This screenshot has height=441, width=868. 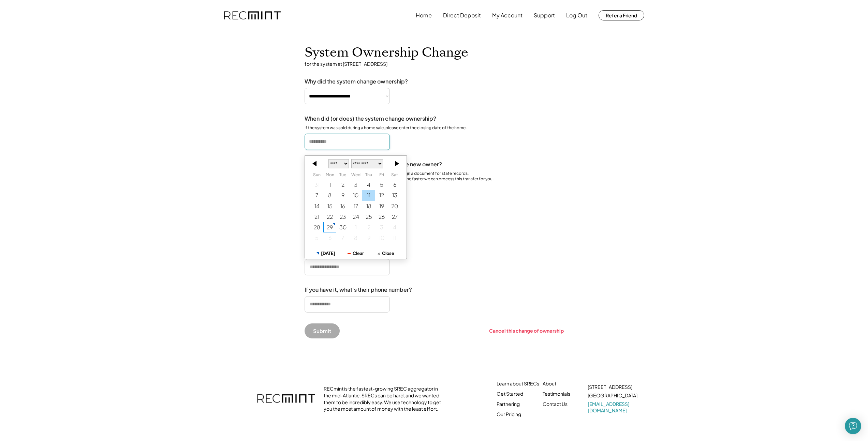 I want to click on div: If you have it, what's their phone number?, so click(x=358, y=290).